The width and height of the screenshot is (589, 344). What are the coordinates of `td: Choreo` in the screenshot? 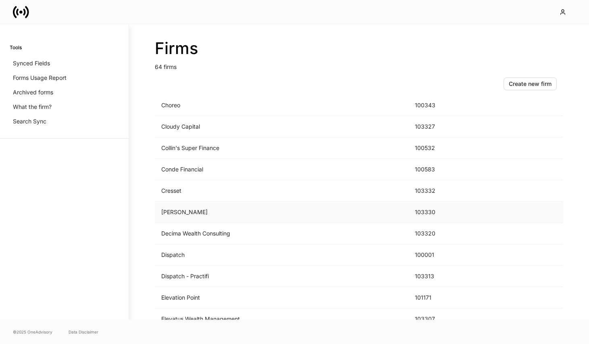 It's located at (282, 105).